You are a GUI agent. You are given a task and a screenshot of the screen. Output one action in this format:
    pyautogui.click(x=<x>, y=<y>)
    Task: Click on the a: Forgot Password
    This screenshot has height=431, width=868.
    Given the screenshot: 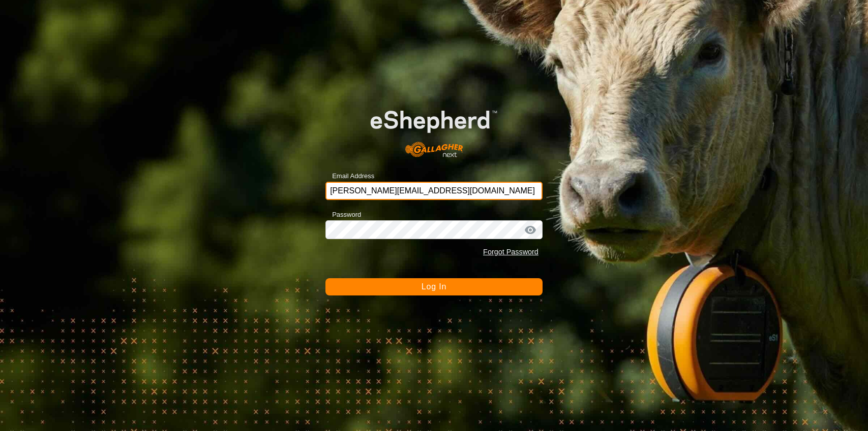 What is the action you would take?
    pyautogui.click(x=510, y=252)
    